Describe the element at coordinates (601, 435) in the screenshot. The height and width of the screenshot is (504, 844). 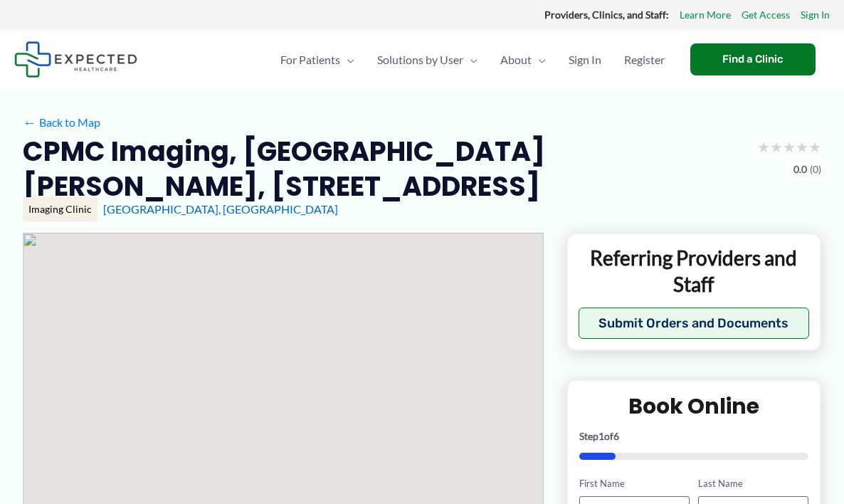
I see `span: 1` at that location.